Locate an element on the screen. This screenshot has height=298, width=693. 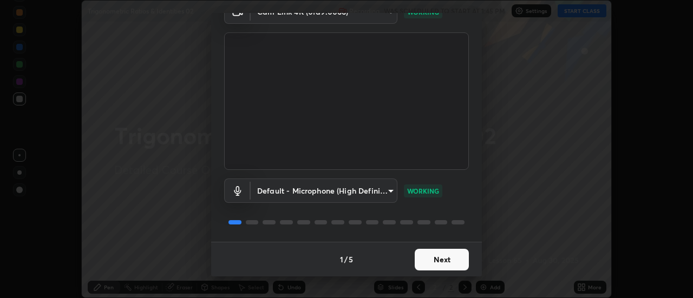
h4: 1 is located at coordinates (341, 259).